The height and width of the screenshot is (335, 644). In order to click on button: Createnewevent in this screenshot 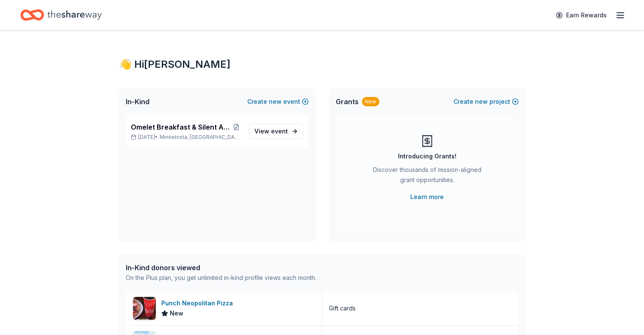, I will do `click(277, 102)`.